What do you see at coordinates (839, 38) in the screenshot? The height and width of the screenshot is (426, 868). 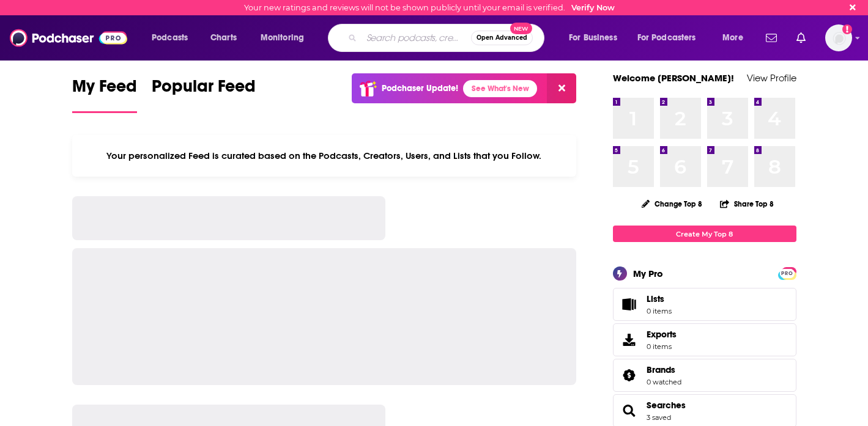 I see `button: Show profile menu` at bounding box center [839, 38].